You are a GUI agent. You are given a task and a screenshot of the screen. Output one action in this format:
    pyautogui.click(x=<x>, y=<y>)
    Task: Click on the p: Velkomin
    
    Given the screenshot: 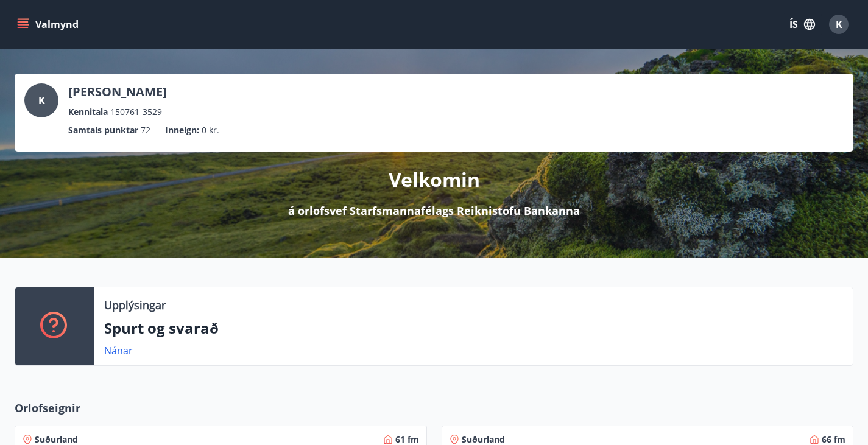 What is the action you would take?
    pyautogui.click(x=434, y=180)
    